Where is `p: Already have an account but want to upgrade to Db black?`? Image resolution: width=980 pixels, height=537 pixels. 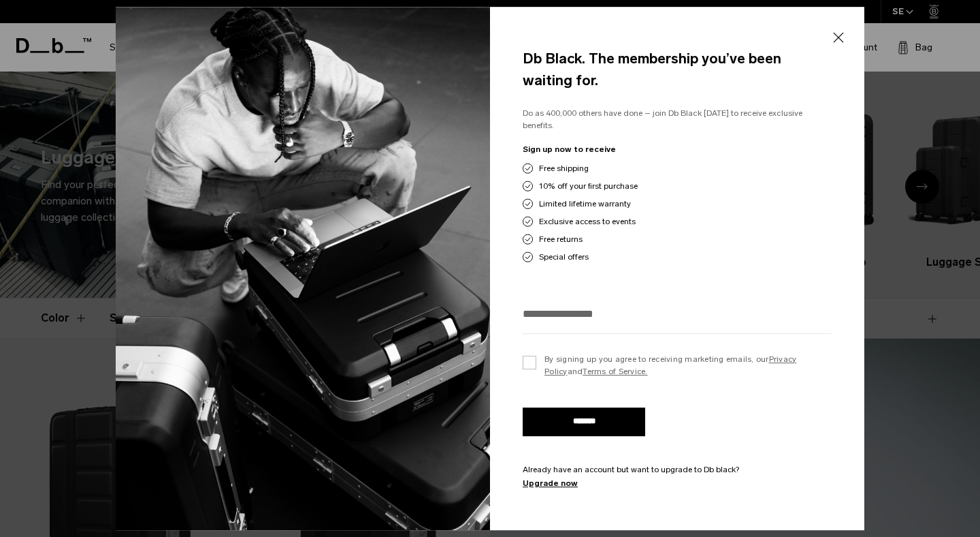 p: Already have an account but want to upgrade to Db black? is located at coordinates (677, 470).